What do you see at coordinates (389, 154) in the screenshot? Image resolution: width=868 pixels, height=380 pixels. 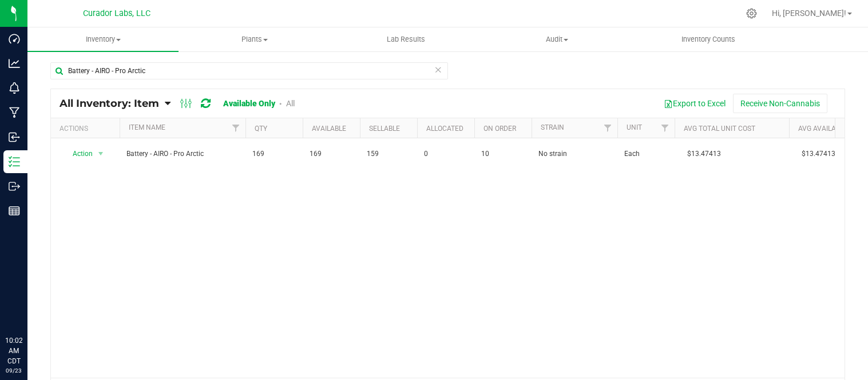 I see `span: 159` at bounding box center [389, 154].